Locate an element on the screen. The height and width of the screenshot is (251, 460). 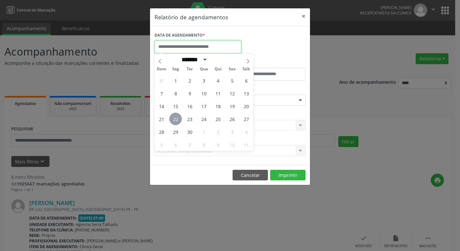
input: Year is located at coordinates (218, 59).